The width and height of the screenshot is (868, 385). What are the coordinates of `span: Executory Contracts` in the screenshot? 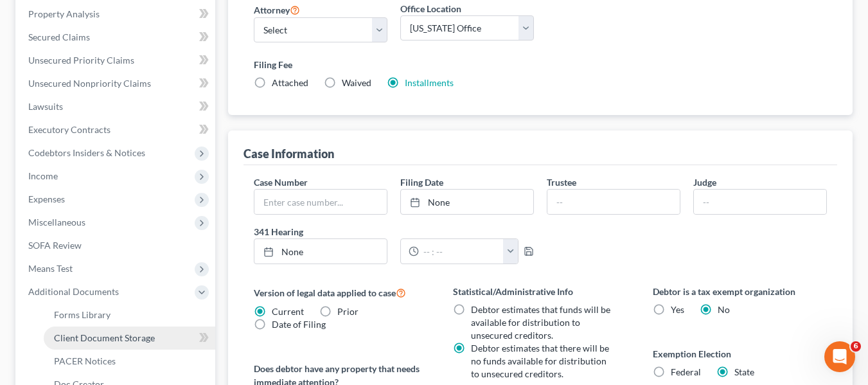 It's located at (69, 129).